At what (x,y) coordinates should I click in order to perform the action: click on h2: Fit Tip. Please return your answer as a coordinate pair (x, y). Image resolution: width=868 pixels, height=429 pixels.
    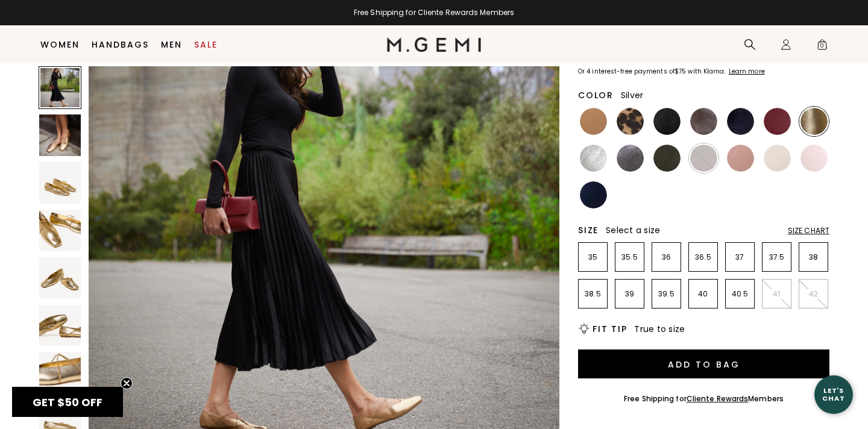
    Looking at the image, I should click on (610, 329).